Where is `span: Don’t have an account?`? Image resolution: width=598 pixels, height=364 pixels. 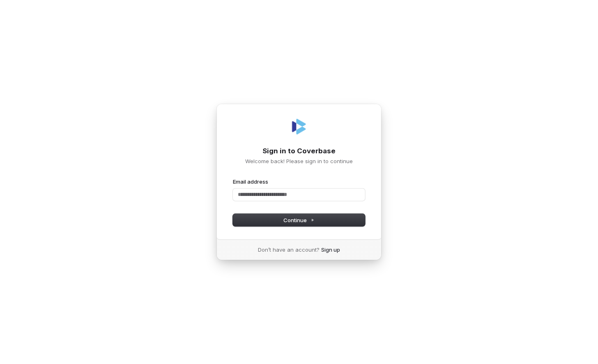 span: Don’t have an account? is located at coordinates (288, 250).